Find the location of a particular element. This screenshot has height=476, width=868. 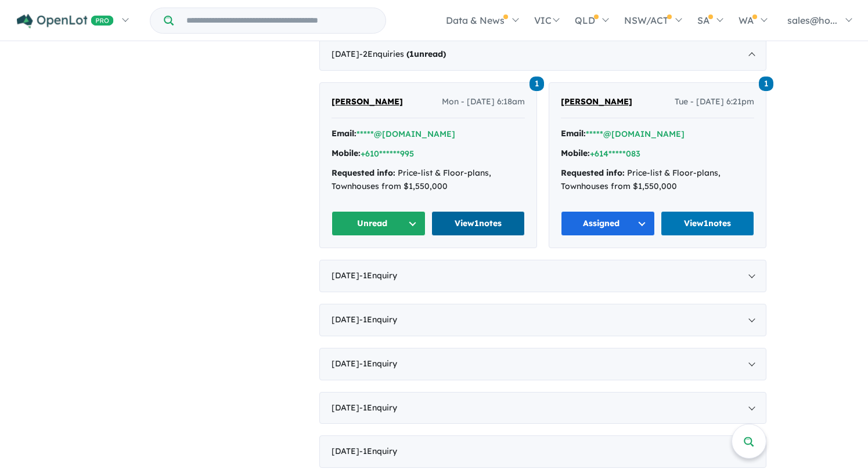

img: Openlot PRO Logo White is located at coordinates (65, 21).